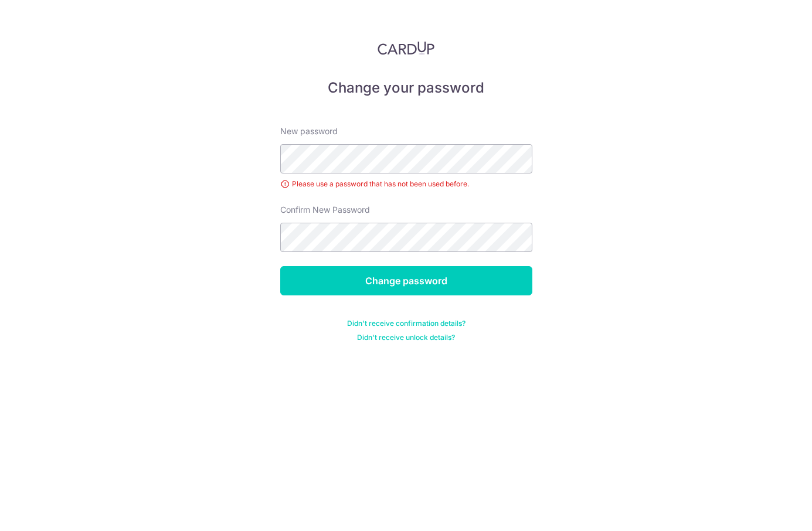 The width and height of the screenshot is (812, 531). Describe the element at coordinates (406, 281) in the screenshot. I see `input: Change password` at that location.